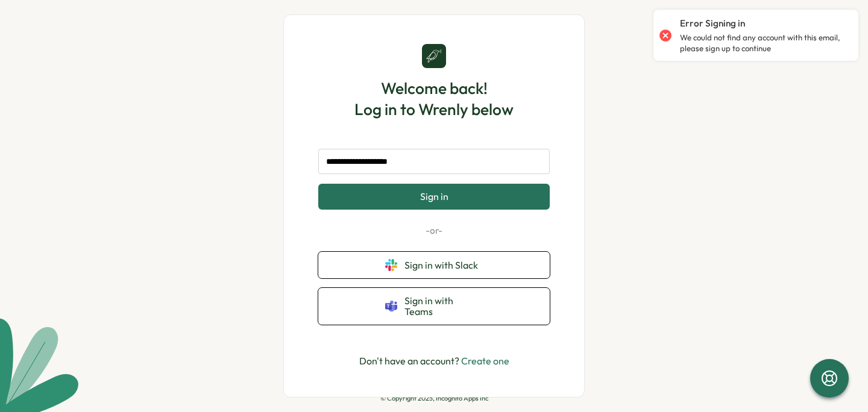  Describe the element at coordinates (434, 399) in the screenshot. I see `p: © Copyright 2025, Incognito Apps Inc` at that location.